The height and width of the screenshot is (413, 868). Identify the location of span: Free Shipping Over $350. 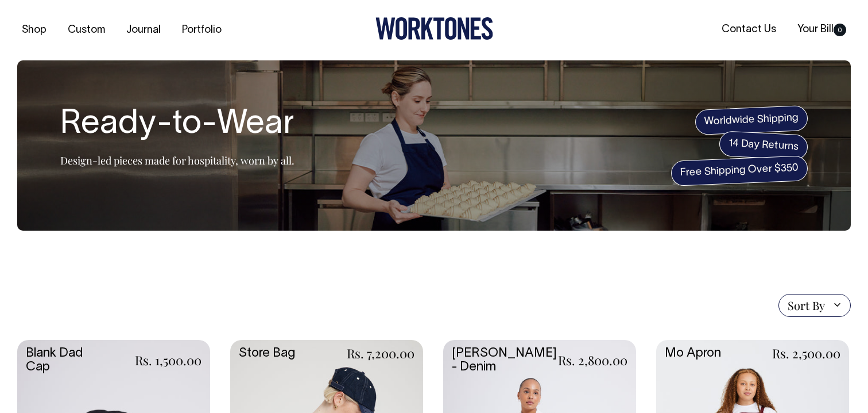
(740, 170).